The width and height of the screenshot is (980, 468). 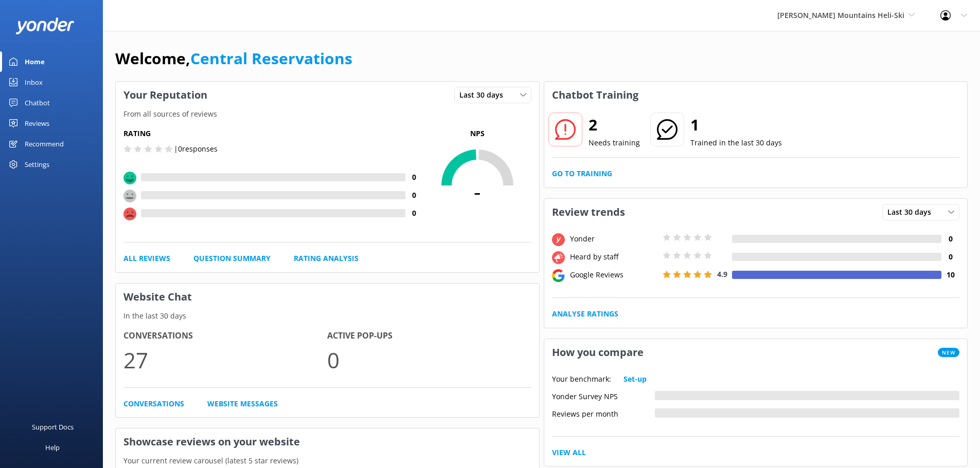 I want to click on div: Yonder, so click(x=614, y=239).